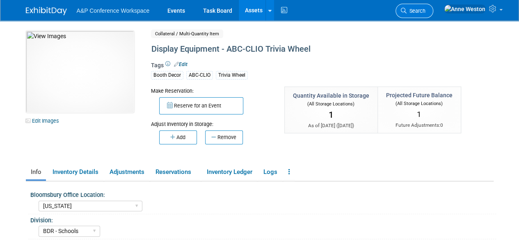 The height and width of the screenshot is (240, 519). Describe the element at coordinates (167, 75) in the screenshot. I see `div: Booth Decor` at that location.